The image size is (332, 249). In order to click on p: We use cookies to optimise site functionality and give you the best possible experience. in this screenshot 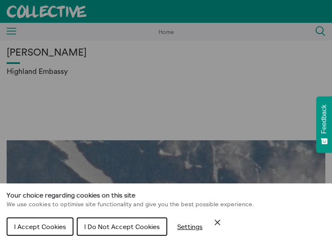, I will do `click(166, 205)`.